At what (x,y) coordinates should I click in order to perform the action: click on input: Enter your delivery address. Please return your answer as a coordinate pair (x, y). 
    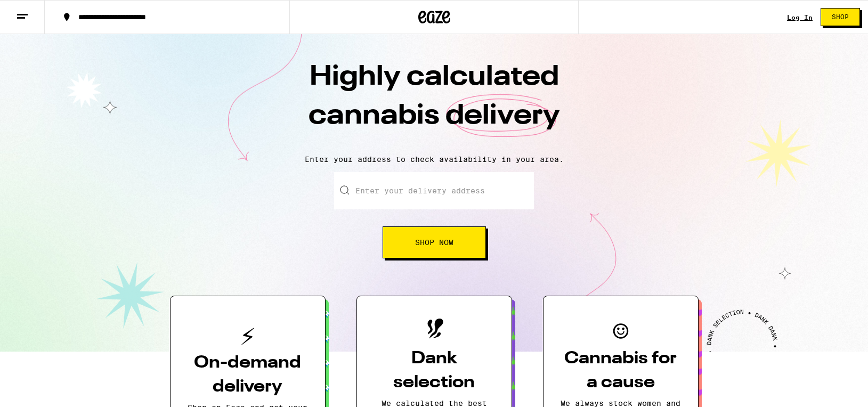
    Looking at the image, I should click on (434, 191).